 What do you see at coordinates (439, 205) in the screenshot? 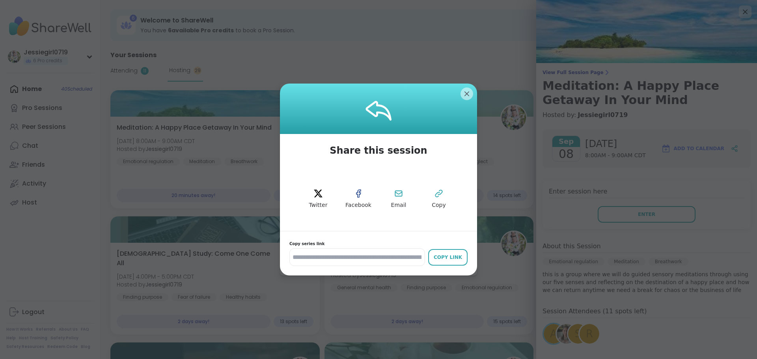
I see `span: Copy` at bounding box center [439, 205].